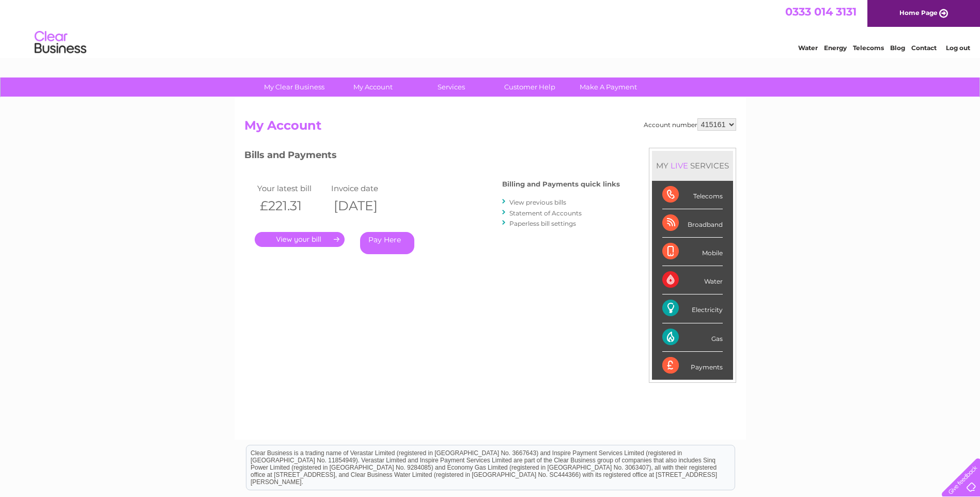 This screenshot has height=497, width=980. Describe the element at coordinates (545, 212) in the screenshot. I see `a: Statement of Accounts` at that location.